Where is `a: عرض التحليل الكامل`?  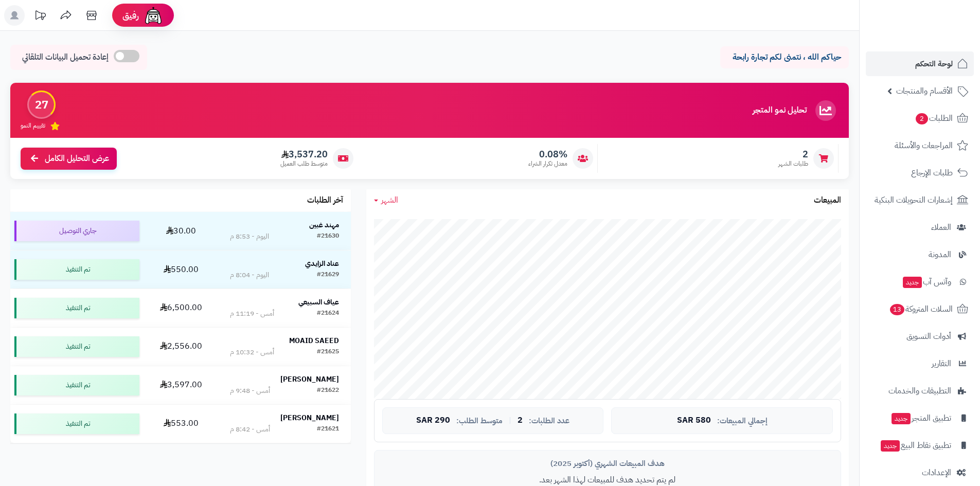 a: عرض التحليل الكامل is located at coordinates (68, 159).